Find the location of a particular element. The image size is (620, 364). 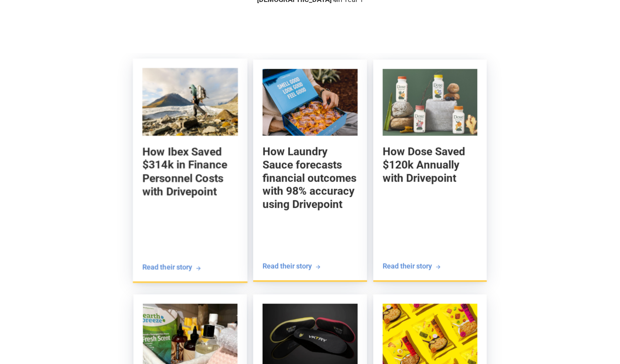

a: How Ibex Saved $314k in Finance Personnel Costs with DrivepointHow Ibex Saved $314k in Finance Pe... is located at coordinates (190, 170).